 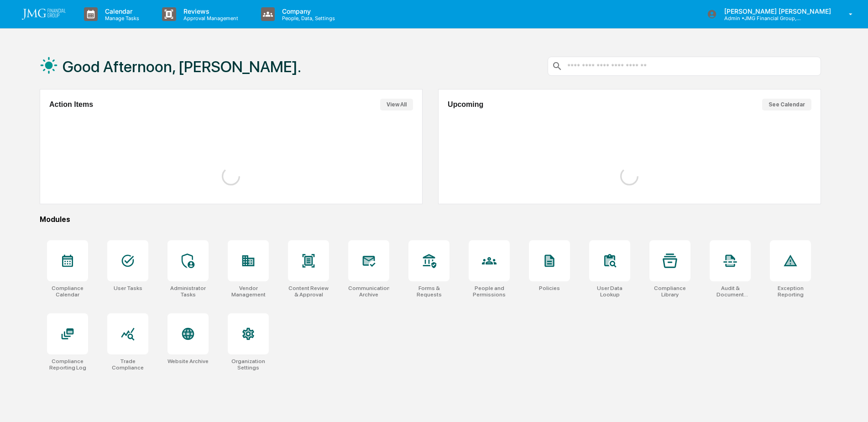 I want to click on div: User Data Lookup, so click(x=610, y=292).